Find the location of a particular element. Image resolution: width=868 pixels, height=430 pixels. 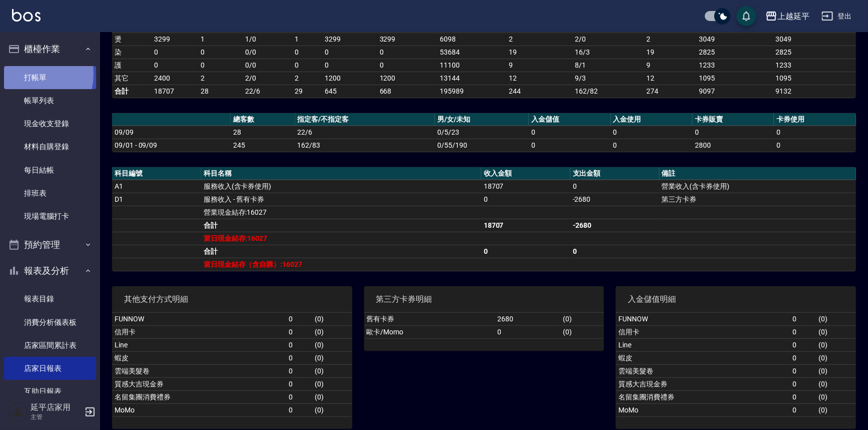

td: 1 / 0 is located at coordinates (267, 39).